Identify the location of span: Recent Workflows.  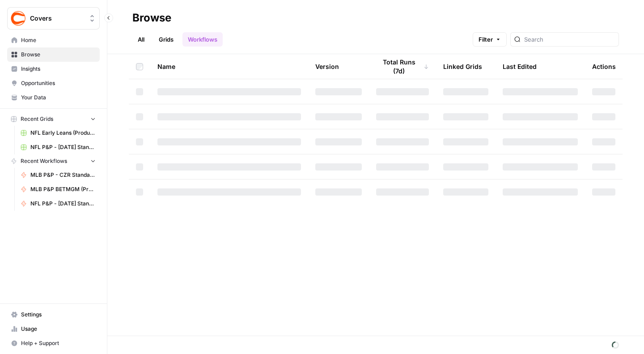
(43, 161).